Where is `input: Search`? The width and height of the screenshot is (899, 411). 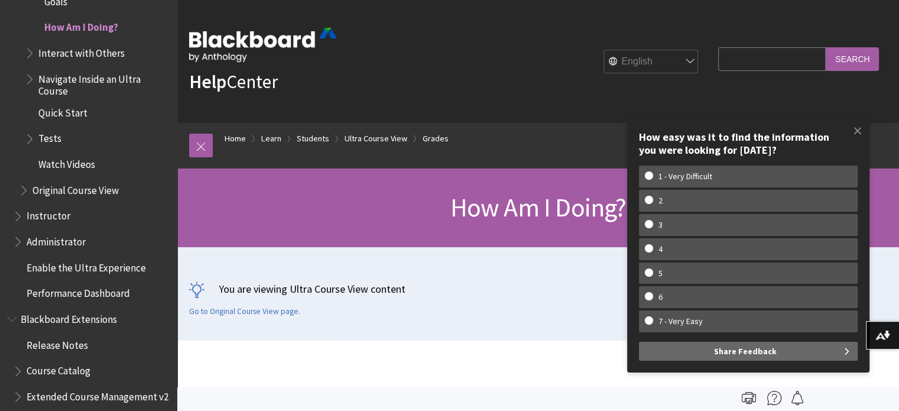
input: Search is located at coordinates (852, 58).